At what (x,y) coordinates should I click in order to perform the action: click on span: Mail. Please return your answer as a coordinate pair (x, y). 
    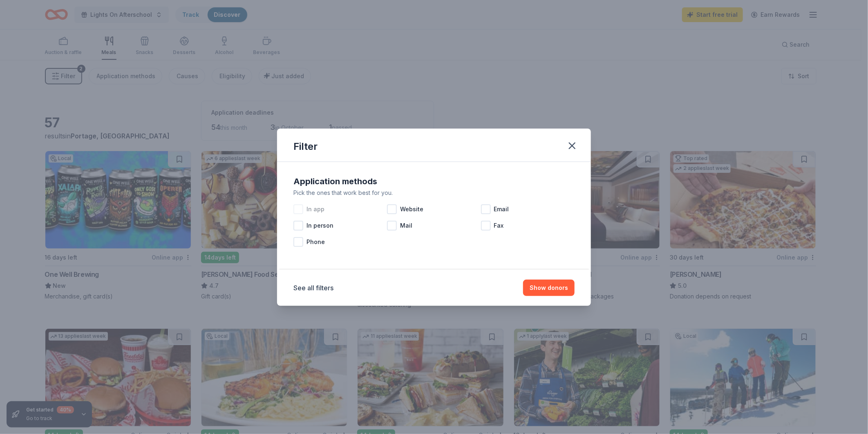
    Looking at the image, I should click on (407, 226).